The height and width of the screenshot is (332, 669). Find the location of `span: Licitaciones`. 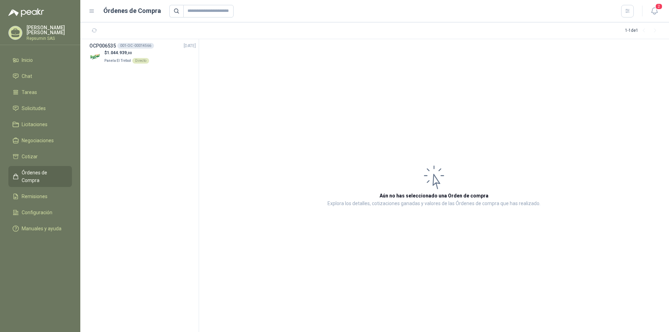

span: Licitaciones is located at coordinates (35, 124).